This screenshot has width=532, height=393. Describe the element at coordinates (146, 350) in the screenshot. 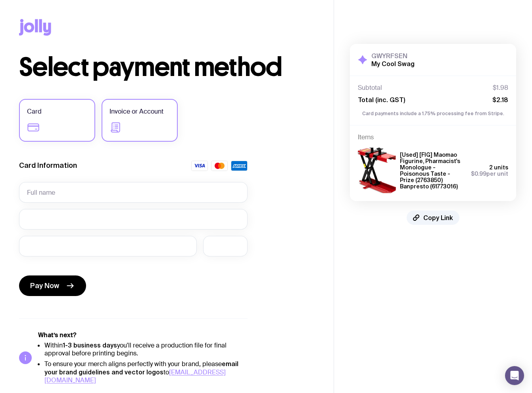

I see `li: Within you'll receive a production file for final approval before printing begins.` at that location.